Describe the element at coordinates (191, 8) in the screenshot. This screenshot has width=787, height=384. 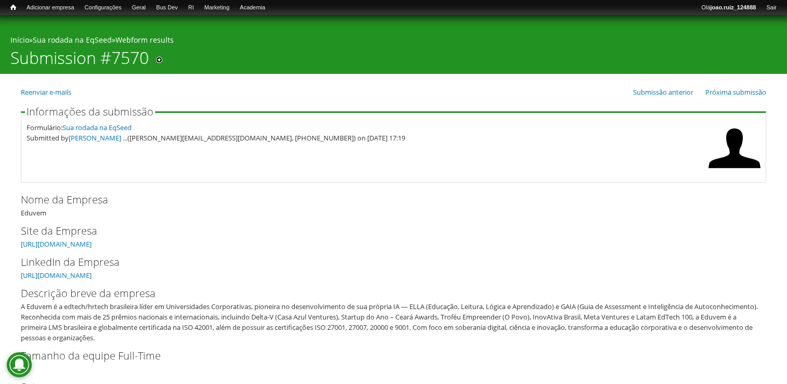
I see `a: RI` at that location.